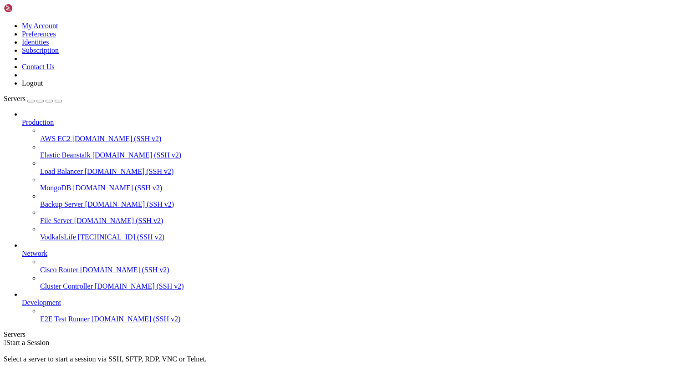 The height and width of the screenshot is (366, 689). Describe the element at coordinates (354, 123) in the screenshot. I see `a: Production` at that location.